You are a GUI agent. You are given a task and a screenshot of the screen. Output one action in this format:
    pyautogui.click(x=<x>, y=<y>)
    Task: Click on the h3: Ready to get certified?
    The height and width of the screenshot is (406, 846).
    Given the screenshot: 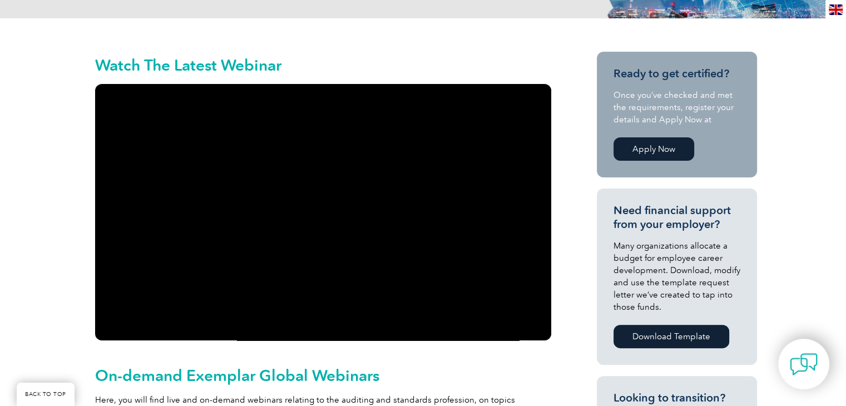 What is the action you would take?
    pyautogui.click(x=677, y=73)
    